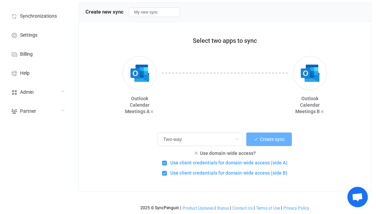 The image size is (376, 214). Describe the element at coordinates (268, 209) in the screenshot. I see `a: Terms of Use` at that location.